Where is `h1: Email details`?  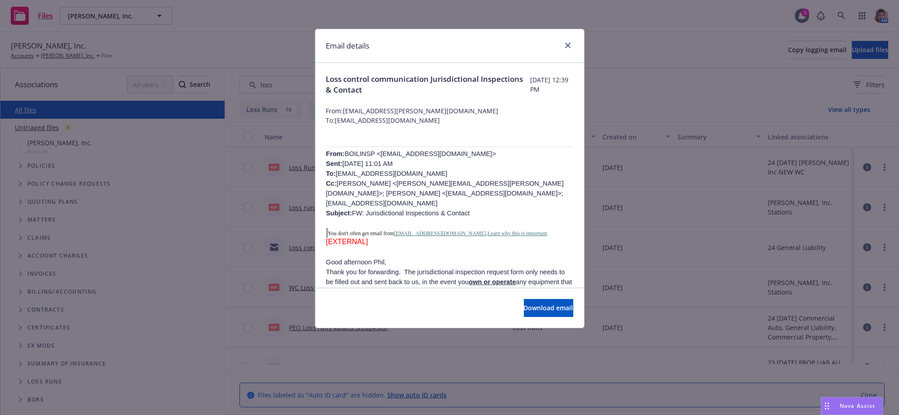 h1: Email details is located at coordinates (348, 46).